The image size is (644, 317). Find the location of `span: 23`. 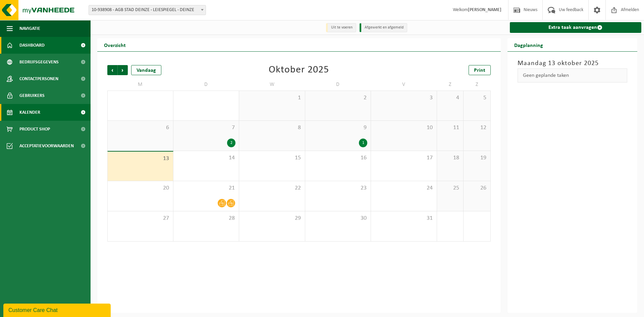

span: 23 is located at coordinates (338, 188).